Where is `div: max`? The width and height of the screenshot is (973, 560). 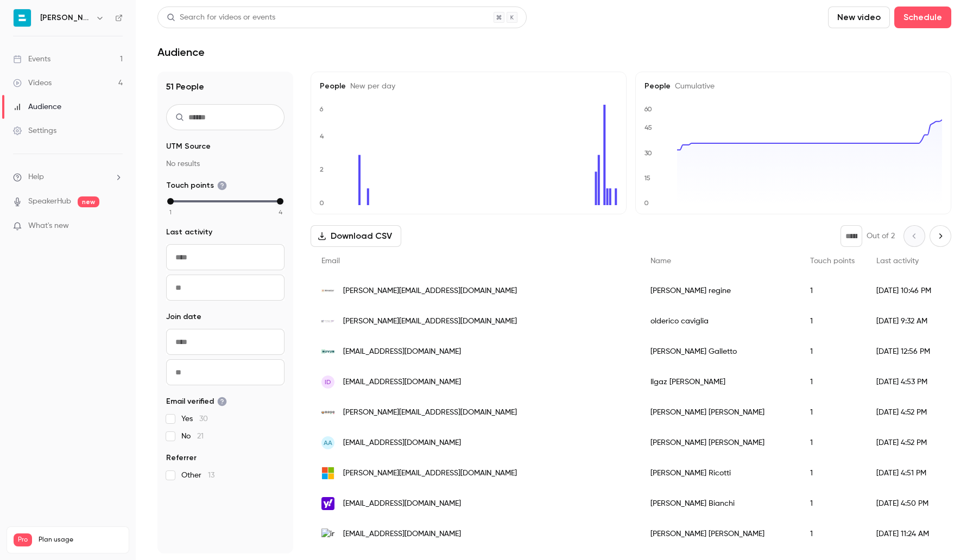 div: max is located at coordinates (281, 202).